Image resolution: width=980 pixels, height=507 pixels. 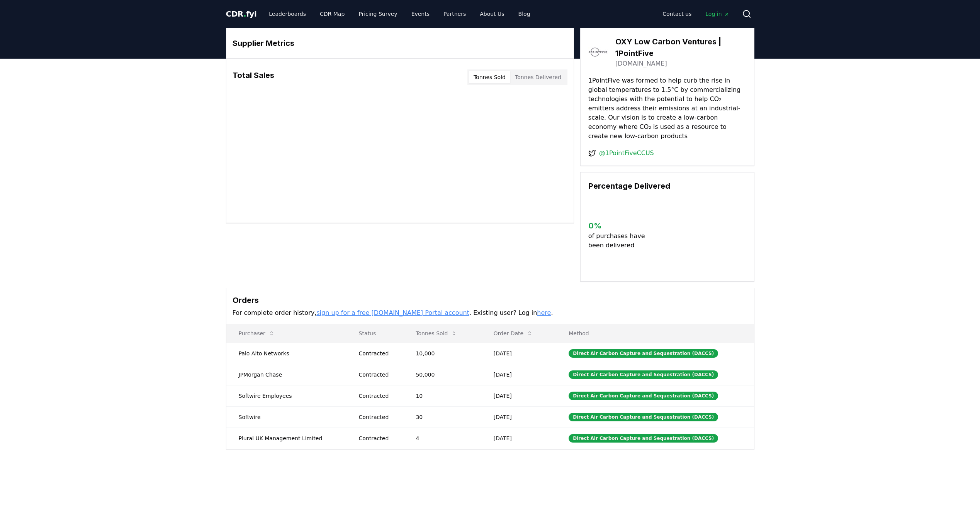 I want to click on h3: Supplier Metrics, so click(x=400, y=43).